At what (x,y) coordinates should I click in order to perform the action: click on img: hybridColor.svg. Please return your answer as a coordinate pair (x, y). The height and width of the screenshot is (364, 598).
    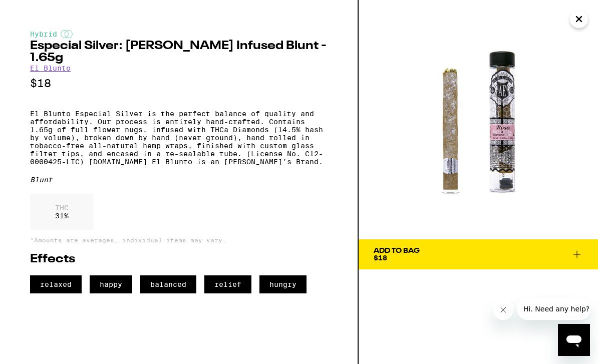
    Looking at the image, I should click on (67, 34).